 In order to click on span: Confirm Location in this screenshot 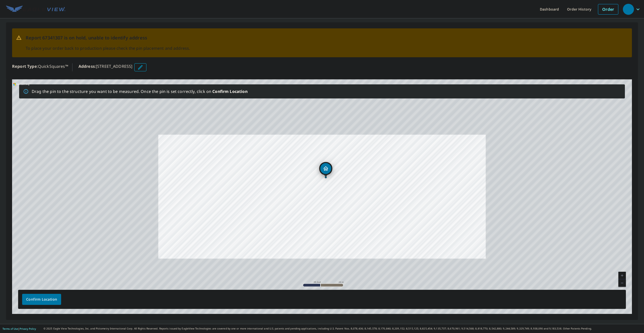, I will do `click(42, 300)`.